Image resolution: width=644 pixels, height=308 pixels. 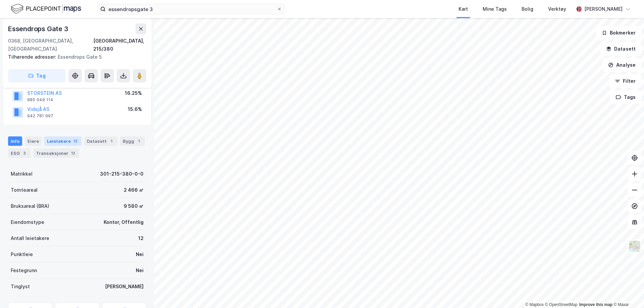 What do you see at coordinates (621, 49) in the screenshot?
I see `button: Datasett` at bounding box center [621, 49].